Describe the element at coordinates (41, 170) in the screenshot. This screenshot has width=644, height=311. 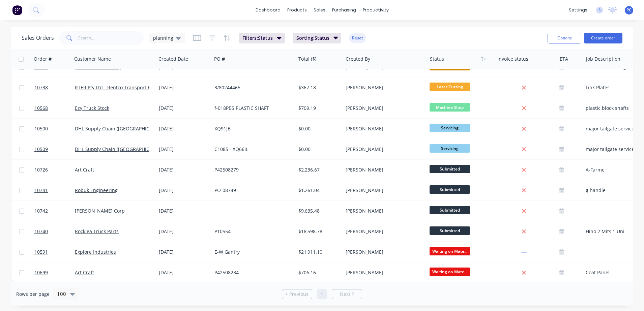
I see `span: 10726` at that location.